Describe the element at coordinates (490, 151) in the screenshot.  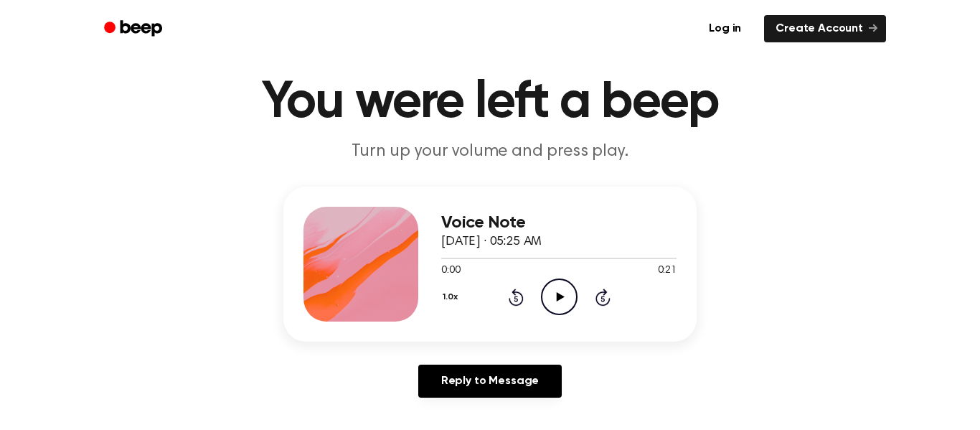
I see `p: Turn up your volume and press play.` at that location.